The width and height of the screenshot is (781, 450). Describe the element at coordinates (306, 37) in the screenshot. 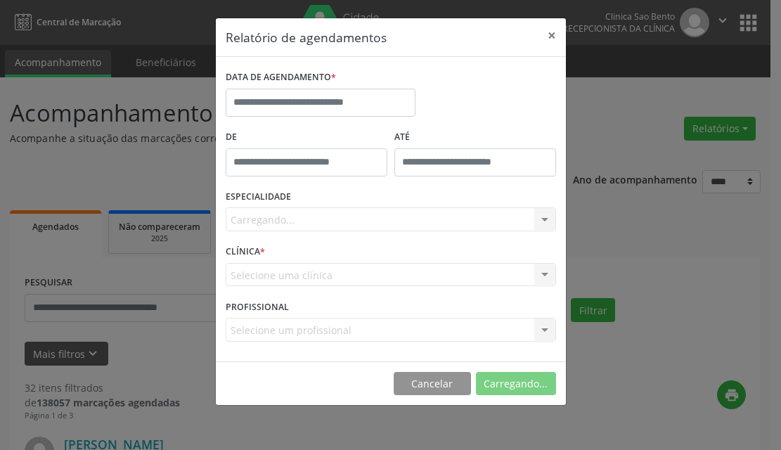

I see `h5: Relatório de agendamentos` at that location.